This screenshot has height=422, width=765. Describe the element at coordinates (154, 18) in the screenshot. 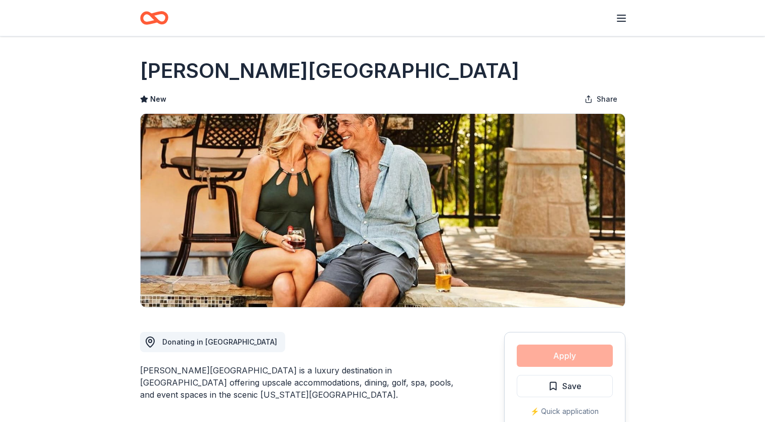

I see `a: Home` at that location.